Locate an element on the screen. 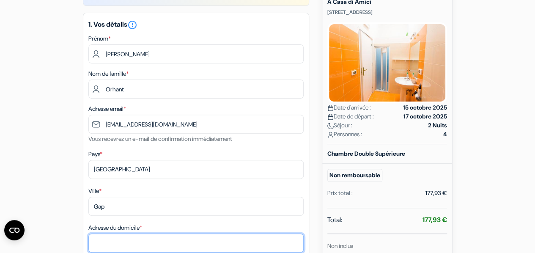  span: Personnes : is located at coordinates (345, 134).